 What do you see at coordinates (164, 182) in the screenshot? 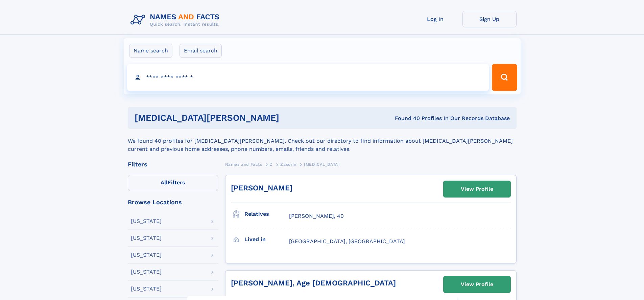
I see `span: All` at bounding box center [164, 182].